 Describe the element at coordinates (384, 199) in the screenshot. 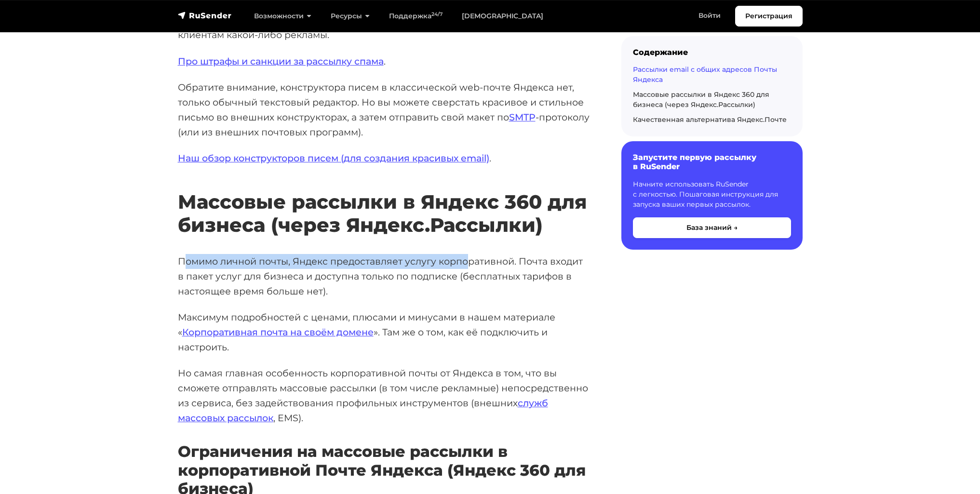

I see `h2: Массовые рассылки в Яндекс 360 для бизнеса (через Яндекс.Рассылки)` at that location.